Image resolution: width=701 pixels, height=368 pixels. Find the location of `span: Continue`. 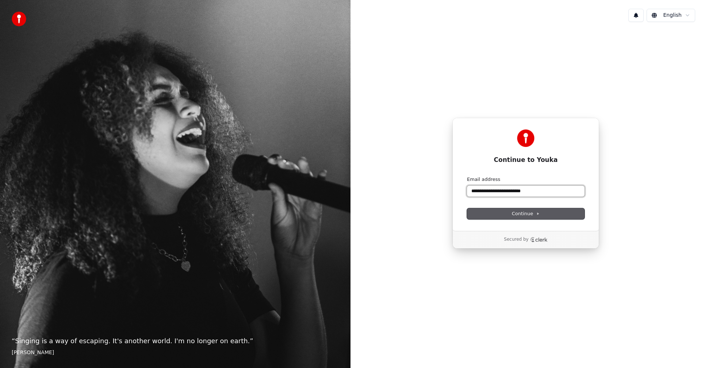

span: Continue is located at coordinates (526, 214).